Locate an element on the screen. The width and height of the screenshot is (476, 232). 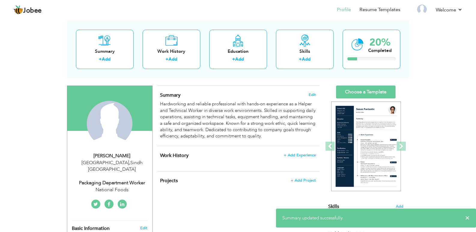
div: Completed is located at coordinates (380, 50).